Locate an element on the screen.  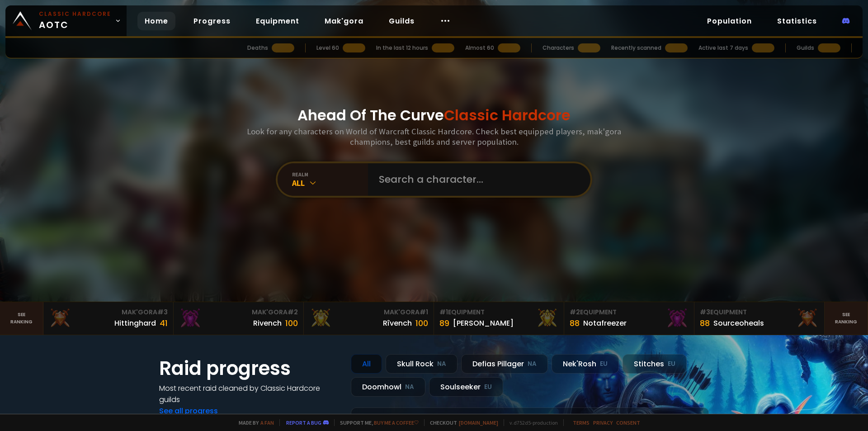
div: Hittinghard is located at coordinates (135, 323).